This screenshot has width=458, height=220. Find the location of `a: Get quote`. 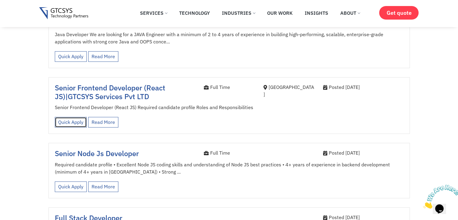

a: Get quote is located at coordinates (398, 13).